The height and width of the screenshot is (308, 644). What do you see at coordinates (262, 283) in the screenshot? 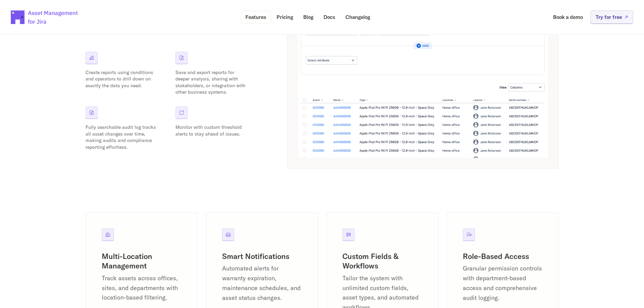
I see `p: Automated alerts for warranty expiration, maintenance schedules, and asset status changes.` at bounding box center [262, 283].